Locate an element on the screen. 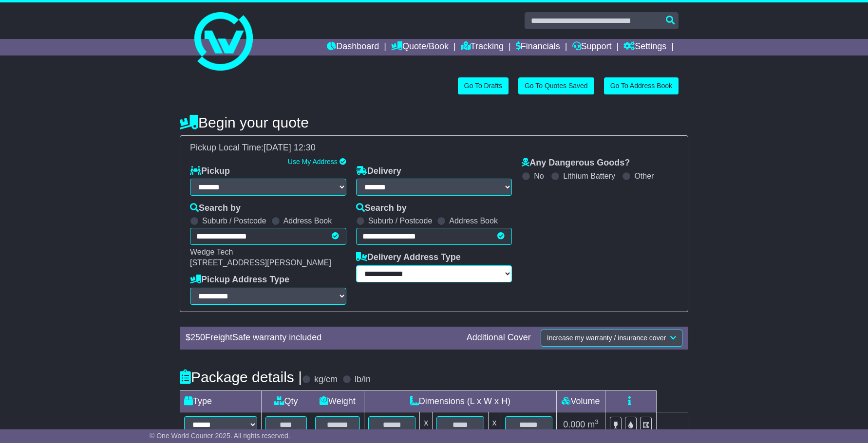 The width and height of the screenshot is (868, 443). td: Type is located at coordinates (221, 401).